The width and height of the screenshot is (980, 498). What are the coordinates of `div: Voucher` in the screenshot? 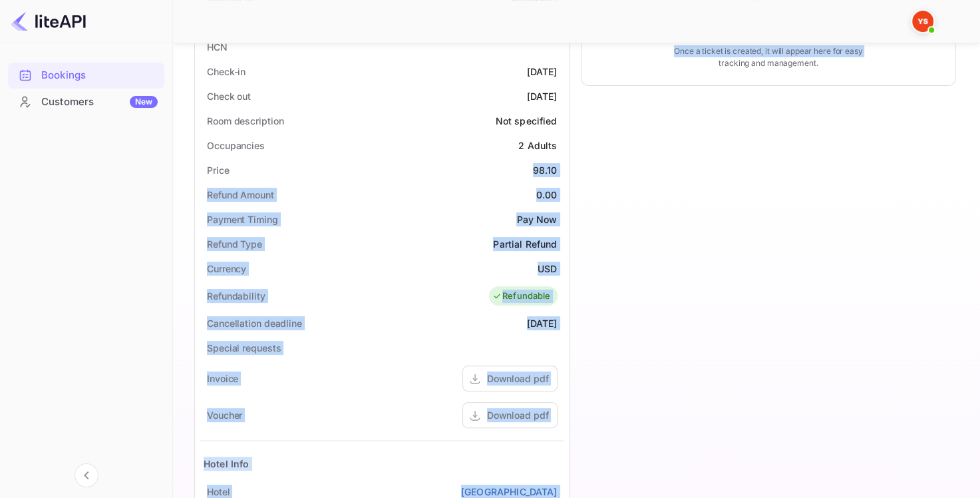 It's located at (225, 415).